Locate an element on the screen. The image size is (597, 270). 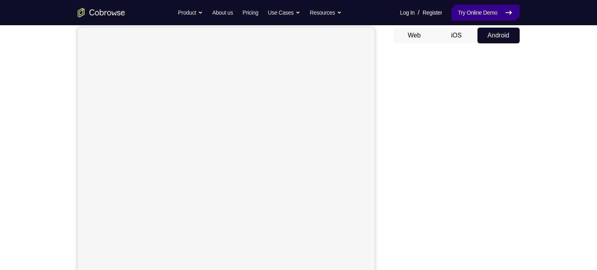
button: iOS is located at coordinates (456, 36).